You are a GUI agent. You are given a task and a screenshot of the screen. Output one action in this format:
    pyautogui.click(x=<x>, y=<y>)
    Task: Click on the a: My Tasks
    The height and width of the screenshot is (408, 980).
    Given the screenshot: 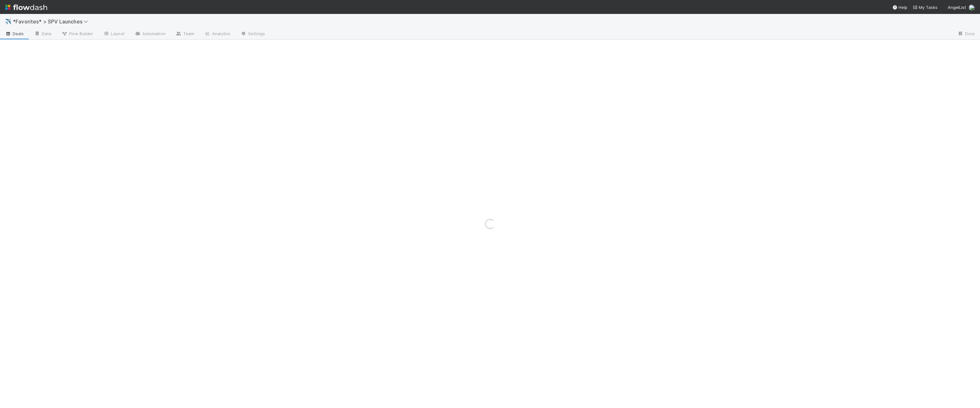 What is the action you would take?
    pyautogui.click(x=925, y=7)
    